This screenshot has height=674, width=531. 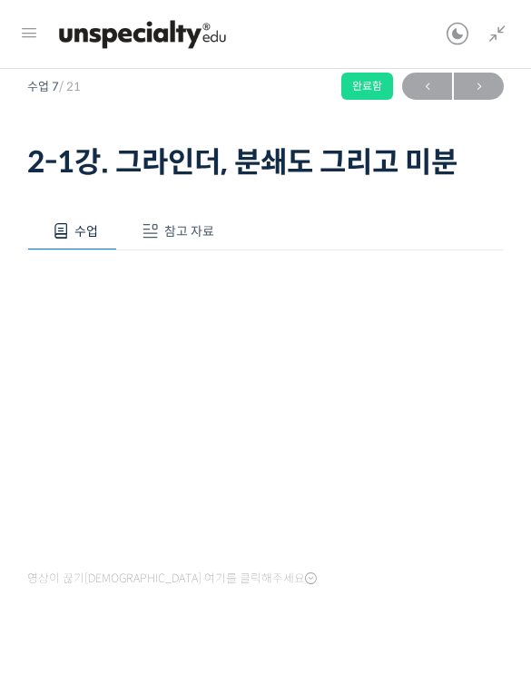 What do you see at coordinates (54, 86) in the screenshot?
I see `span: 수업 7` at bounding box center [54, 86].